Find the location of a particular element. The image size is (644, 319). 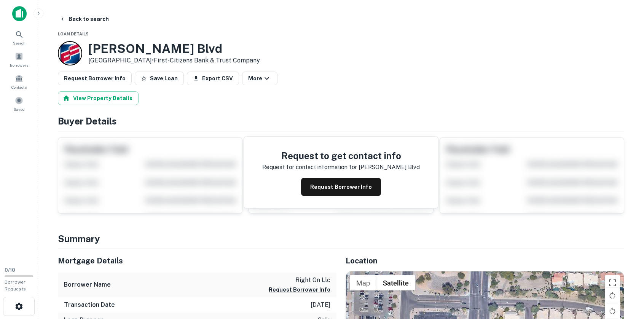

h4: Request to get contact info is located at coordinates (341, 156).